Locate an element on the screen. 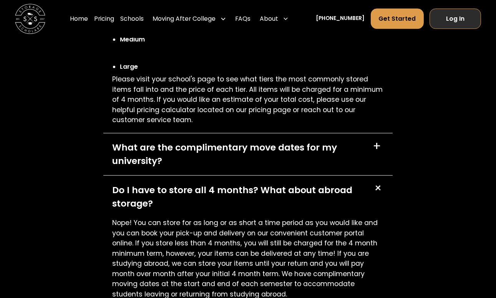  a: Pricing is located at coordinates (104, 19).